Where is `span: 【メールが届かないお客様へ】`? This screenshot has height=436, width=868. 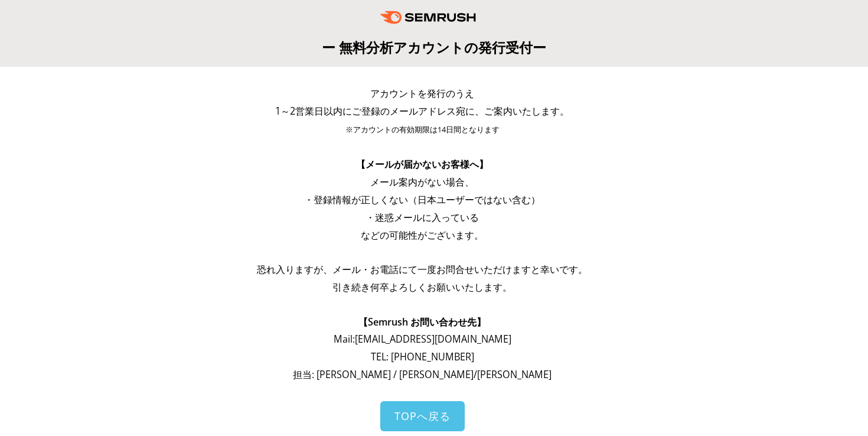 span: 【メールが届かないお客様へ】 is located at coordinates (422, 164).